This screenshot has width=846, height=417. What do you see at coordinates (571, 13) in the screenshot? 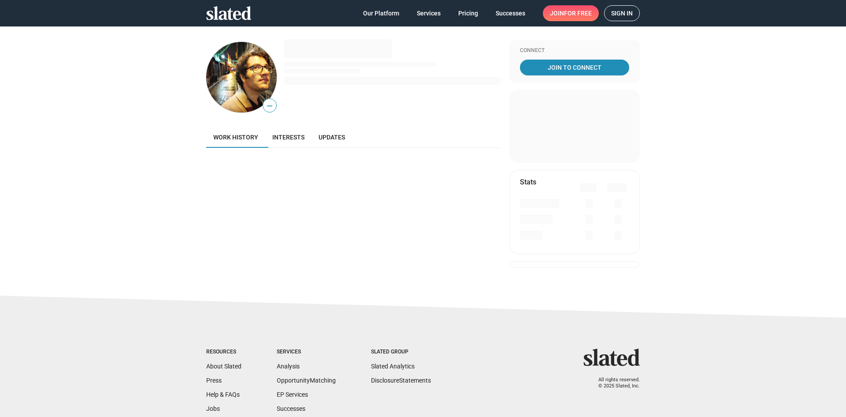
I see `span: Join` at bounding box center [571, 13].